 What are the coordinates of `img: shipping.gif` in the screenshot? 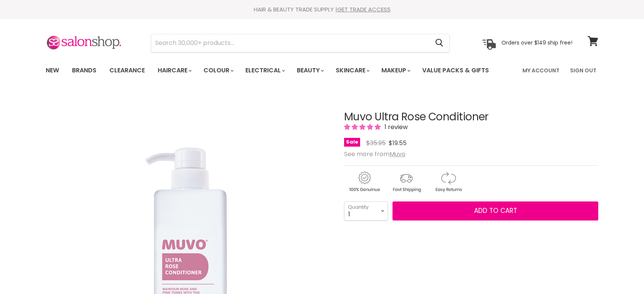 It's located at (406, 181).